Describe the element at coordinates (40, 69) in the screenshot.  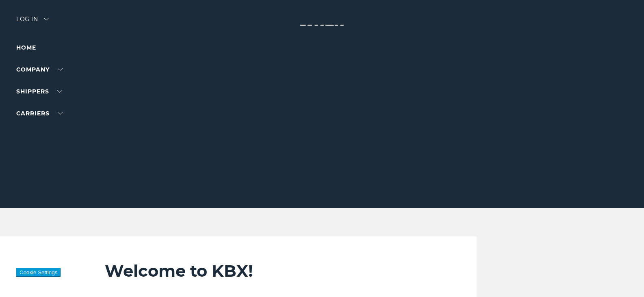
I see `a: Company` at that location.